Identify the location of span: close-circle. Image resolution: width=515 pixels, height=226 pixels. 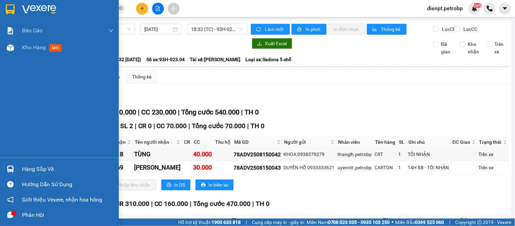
(121, 8).